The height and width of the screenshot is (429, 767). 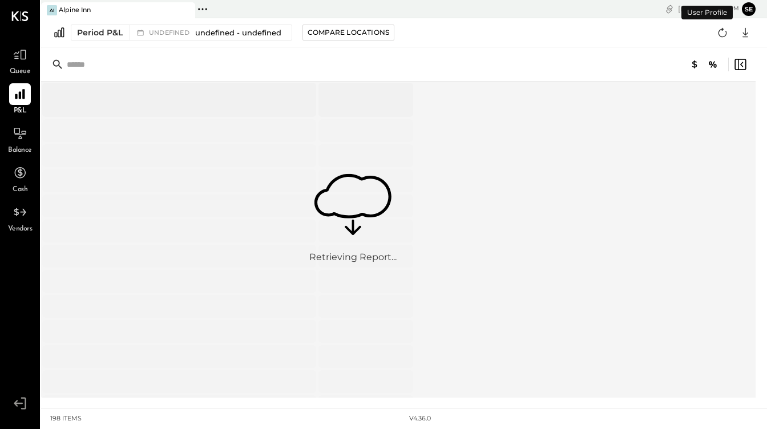 I want to click on div: User Profile, so click(x=707, y=13).